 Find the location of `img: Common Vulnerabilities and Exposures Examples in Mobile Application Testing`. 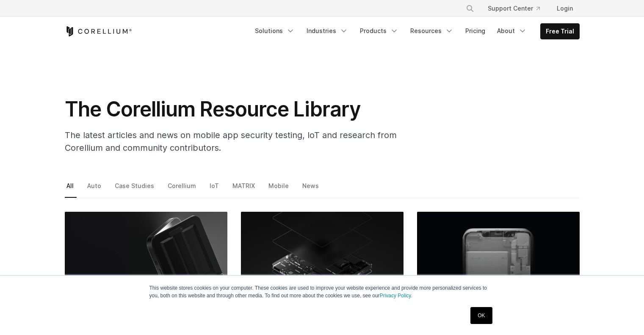

img: Common Vulnerabilities and Exposures Examples in Mobile Application Testing is located at coordinates (146, 266).